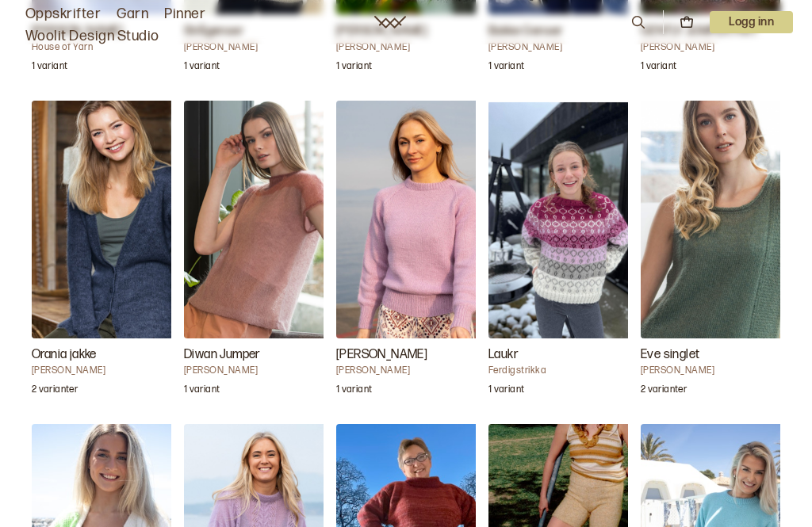 This screenshot has width=812, height=527. What do you see at coordinates (101, 253) in the screenshot?
I see `a: Orania jakke` at bounding box center [101, 253].